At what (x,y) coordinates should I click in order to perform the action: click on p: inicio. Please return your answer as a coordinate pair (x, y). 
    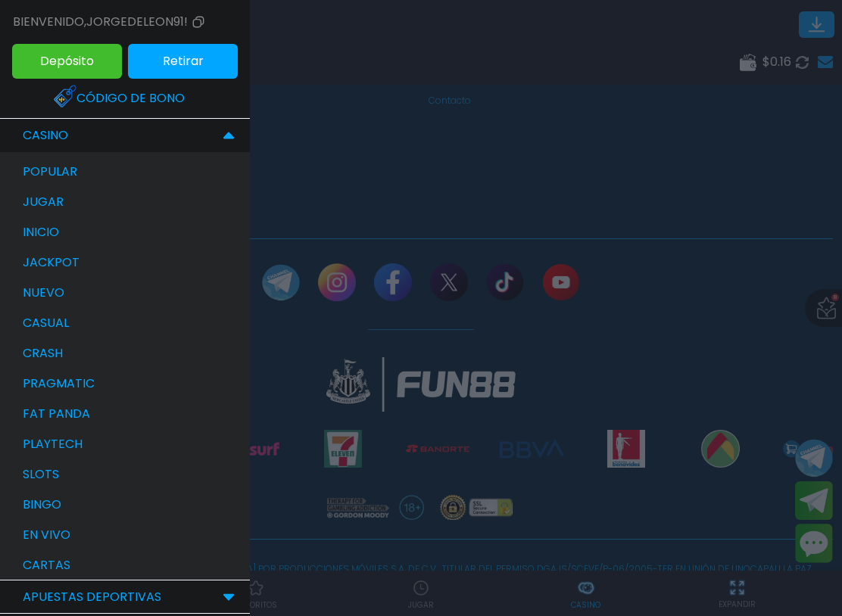
    Looking at the image, I should click on (41, 232).